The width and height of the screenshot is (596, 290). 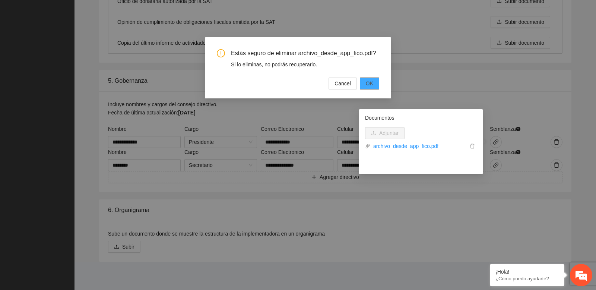 I want to click on button: OK, so click(x=370, y=83).